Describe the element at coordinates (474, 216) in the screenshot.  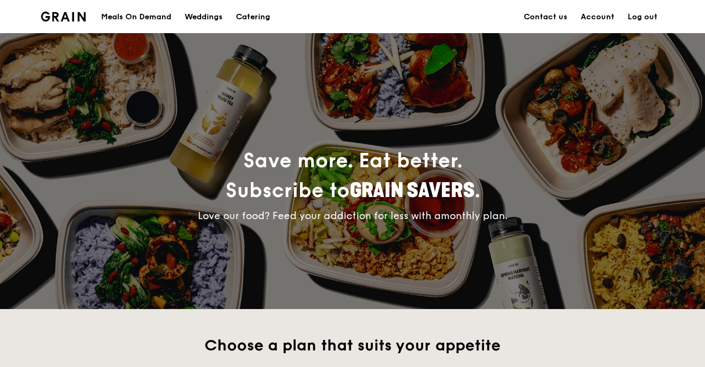
I see `span: monthly plan.` at that location.